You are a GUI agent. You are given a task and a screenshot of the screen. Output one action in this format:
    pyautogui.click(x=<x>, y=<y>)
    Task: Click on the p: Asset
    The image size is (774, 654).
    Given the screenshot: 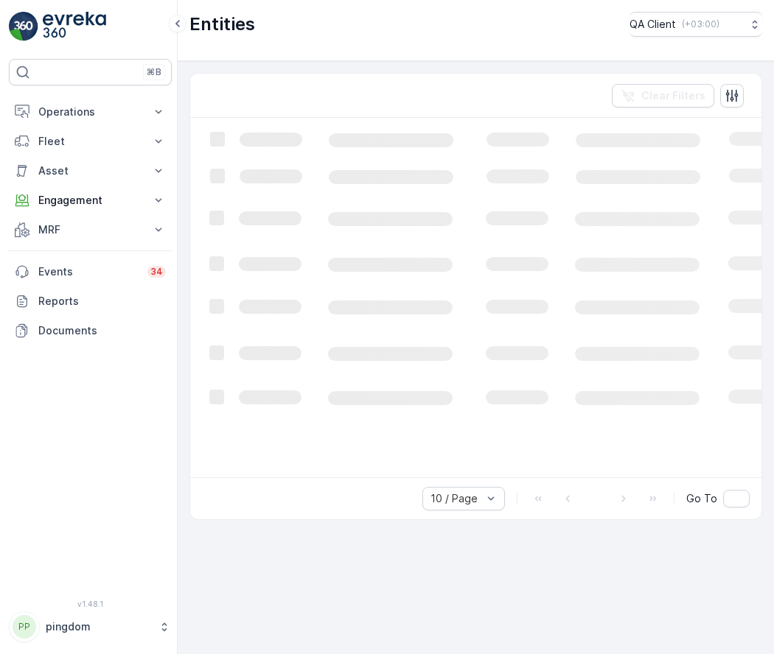 What is the action you would take?
    pyautogui.click(x=90, y=171)
    